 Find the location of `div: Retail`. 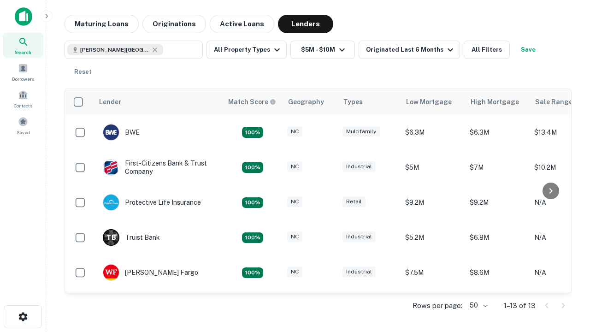

div: Retail is located at coordinates (354, 202).